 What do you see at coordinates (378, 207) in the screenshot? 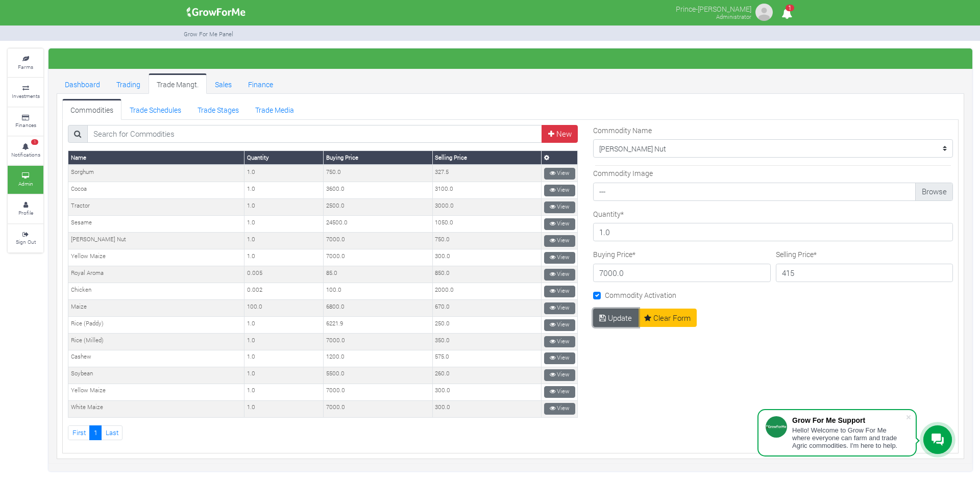
I see `td: 2500.0` at bounding box center [378, 207].